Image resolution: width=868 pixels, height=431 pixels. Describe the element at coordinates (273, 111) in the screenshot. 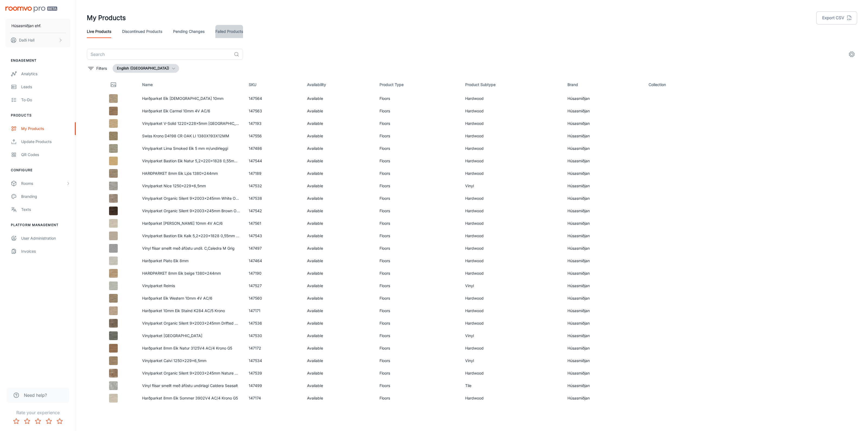

I see `td: 147563` at that location.